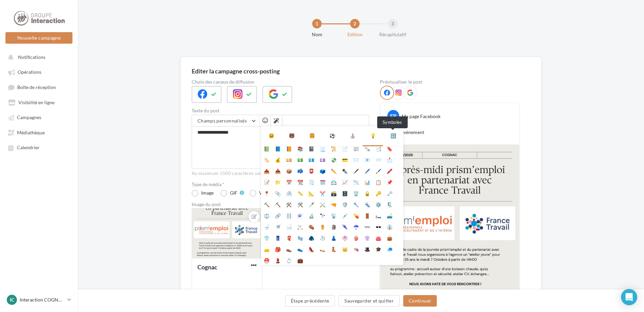 Image resolution: width=644 pixels, height=312 pixels. What do you see at coordinates (236, 71) in the screenshot?
I see `div: Editer la campagne cross-posting` at bounding box center [236, 71].